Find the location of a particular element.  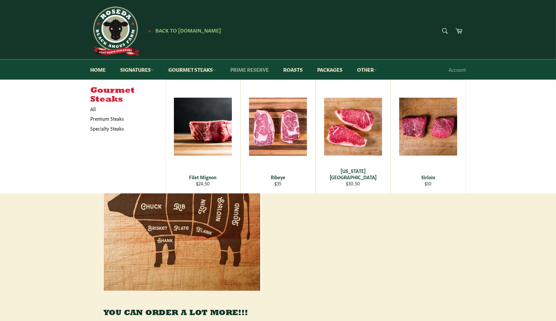

h3: YOU CAN ORDER A LOT MORE!!! is located at coordinates (278, 314).